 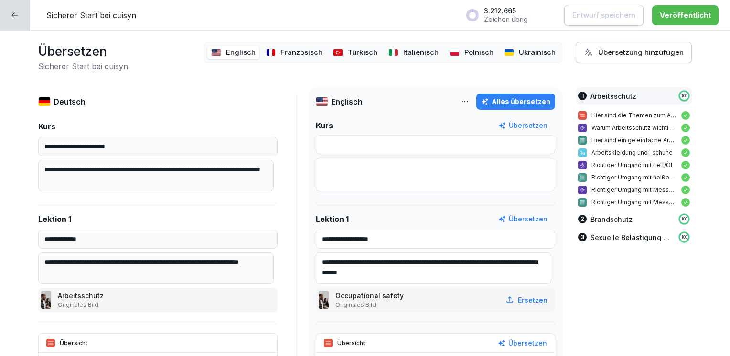 I want to click on p: Türkisch, so click(x=362, y=53).